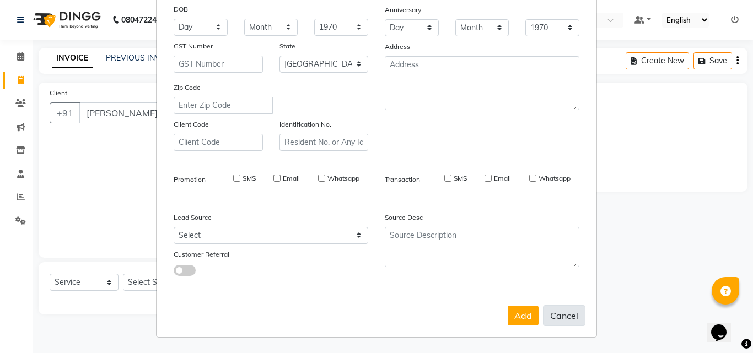 Image resolution: width=753 pixels, height=353 pixels. I want to click on label: Lead Source, so click(192, 218).